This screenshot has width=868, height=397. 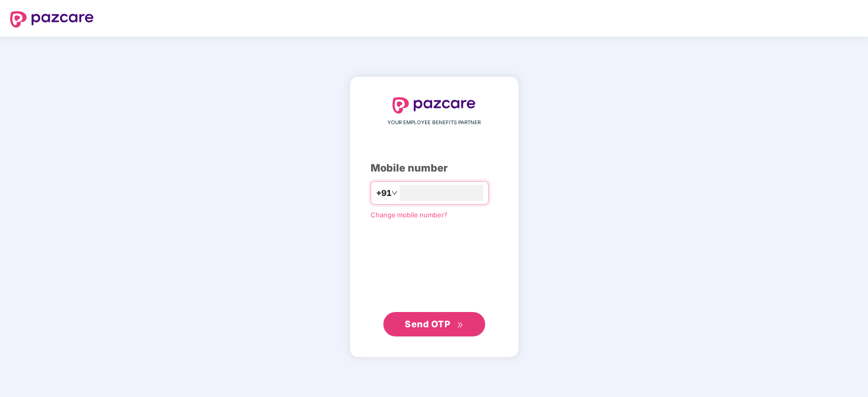 What do you see at coordinates (394, 193) in the screenshot?
I see `span: down` at bounding box center [394, 193].